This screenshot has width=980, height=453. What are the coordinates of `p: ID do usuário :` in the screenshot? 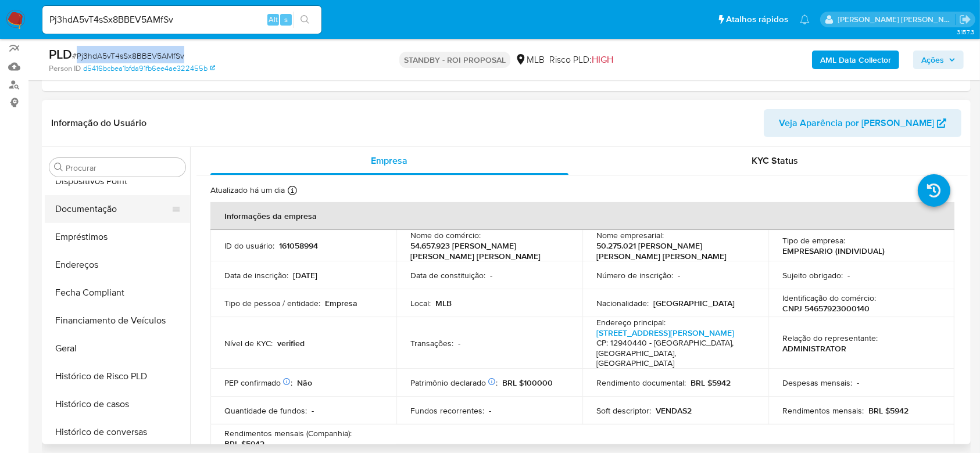 It's located at (249, 246).